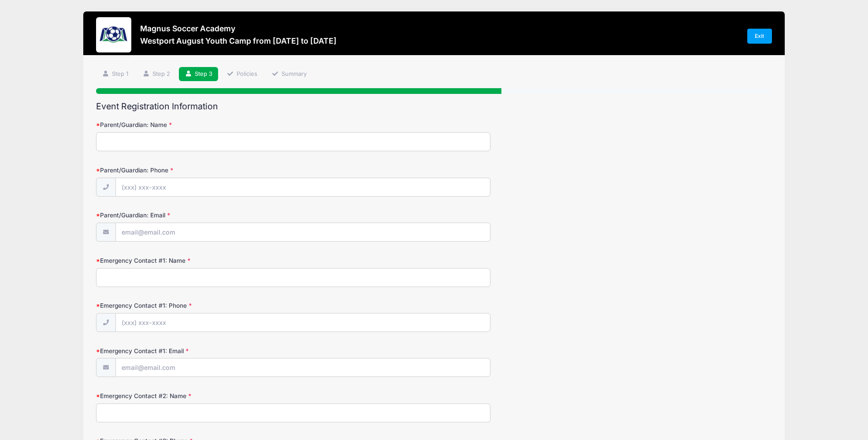 This screenshot has height=440, width=868. I want to click on label: Parent/Guardian: Phone, so click(209, 170).